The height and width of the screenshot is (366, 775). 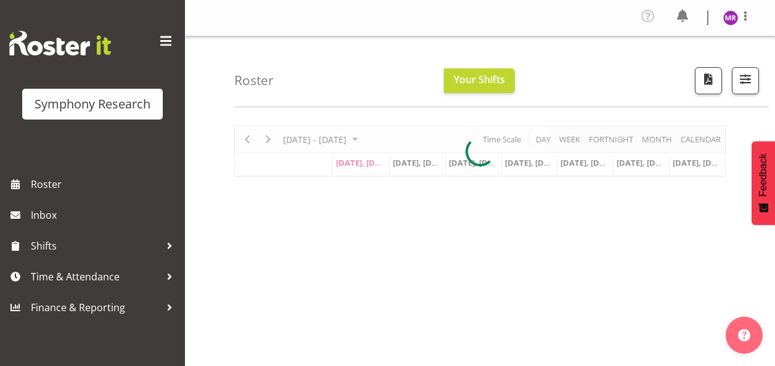 What do you see at coordinates (96, 308) in the screenshot?
I see `span: Finance & Reporting` at bounding box center [96, 308].